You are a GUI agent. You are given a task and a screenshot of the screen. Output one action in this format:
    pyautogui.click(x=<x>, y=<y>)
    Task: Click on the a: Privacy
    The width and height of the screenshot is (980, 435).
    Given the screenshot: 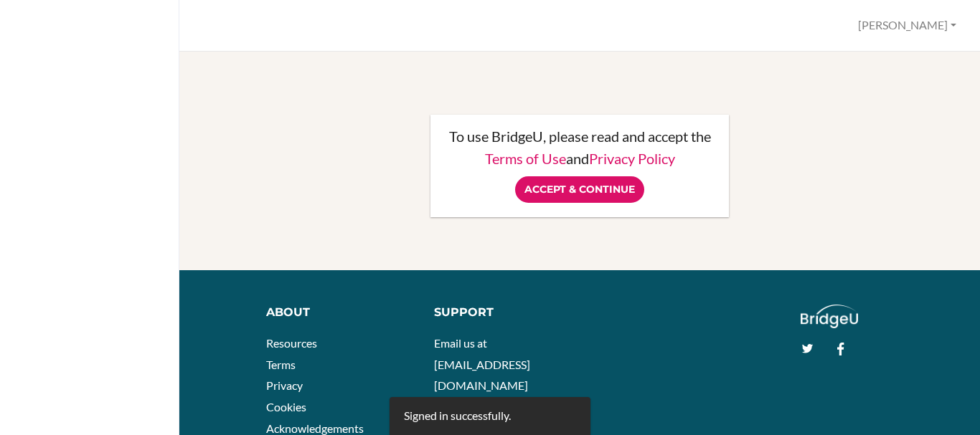 What is the action you would take?
    pyautogui.click(x=284, y=385)
    